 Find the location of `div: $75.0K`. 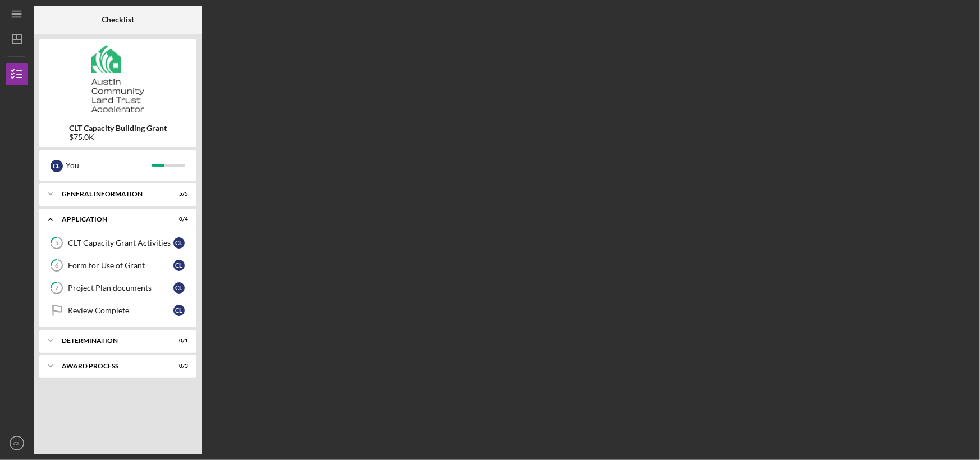

div: $75.0K is located at coordinates (118, 137).